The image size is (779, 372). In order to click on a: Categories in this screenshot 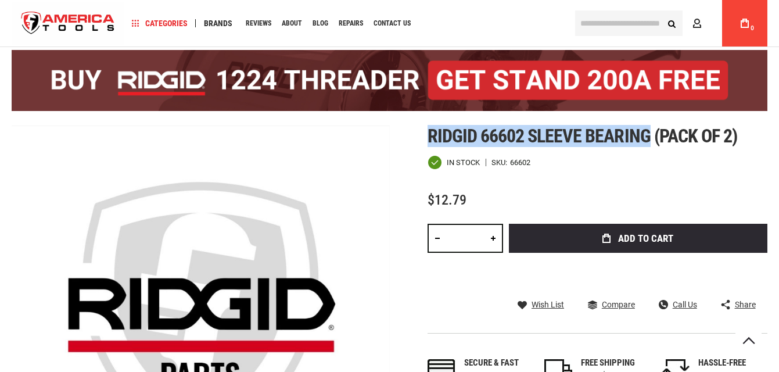, I will do `click(160, 23)`.